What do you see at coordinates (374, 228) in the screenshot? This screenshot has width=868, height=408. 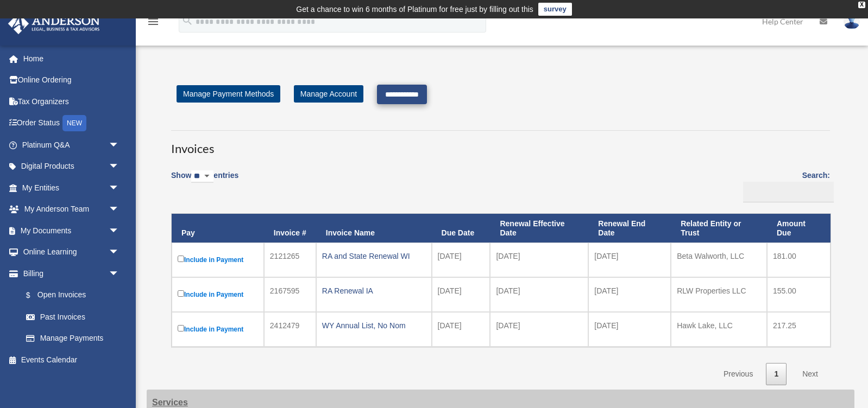 I see `th: Invoice Name: activate to sort column ascending` at bounding box center [374, 228].